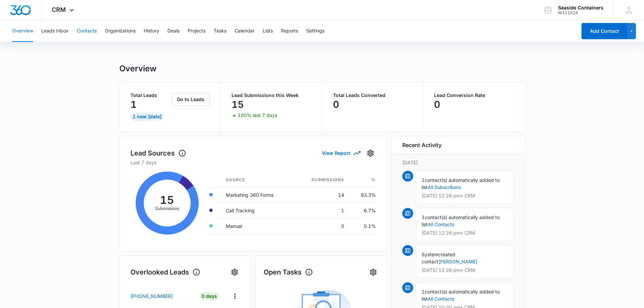  Describe the element at coordinates (23, 31) in the screenshot. I see `button: Overview` at that location.